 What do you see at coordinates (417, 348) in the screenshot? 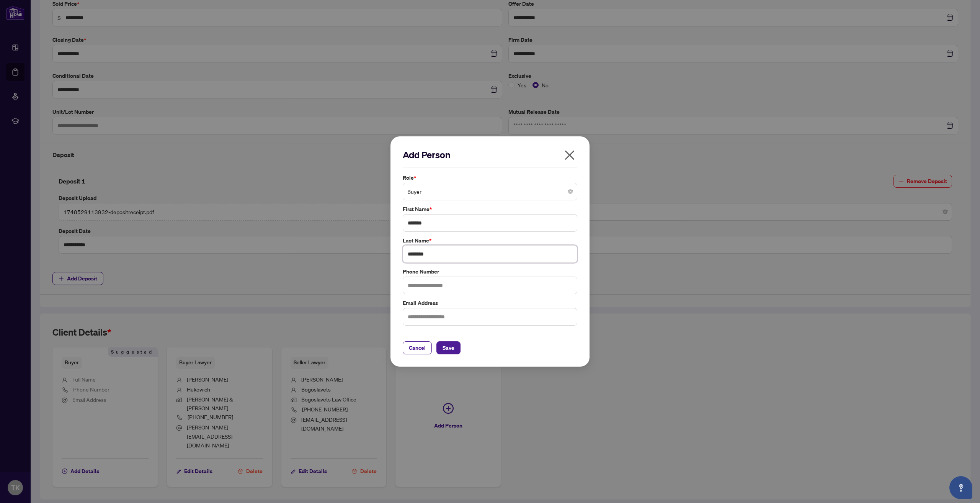
I see `span: Cancel` at bounding box center [417, 348].